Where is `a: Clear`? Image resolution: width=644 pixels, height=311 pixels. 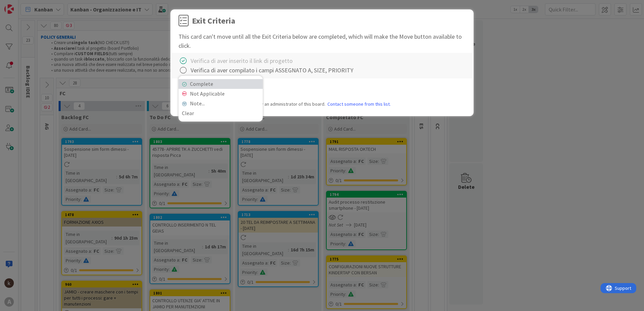
a: Clear is located at coordinates (221, 113).